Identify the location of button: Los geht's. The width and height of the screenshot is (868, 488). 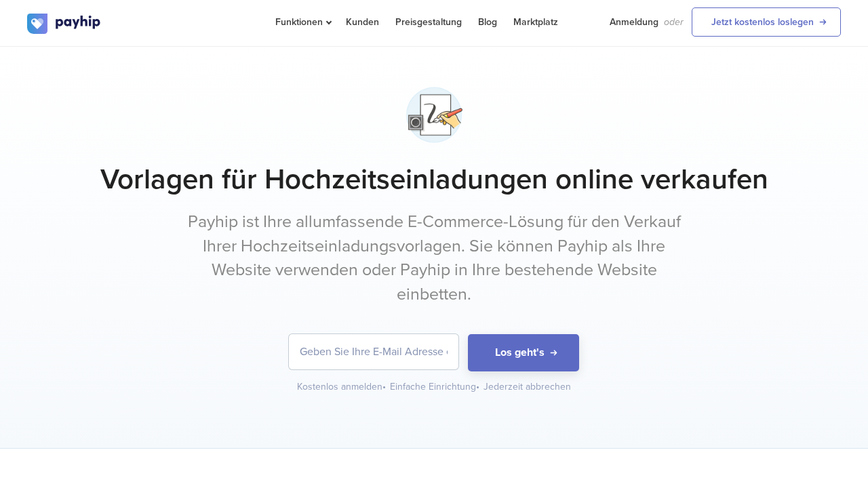
(524, 353).